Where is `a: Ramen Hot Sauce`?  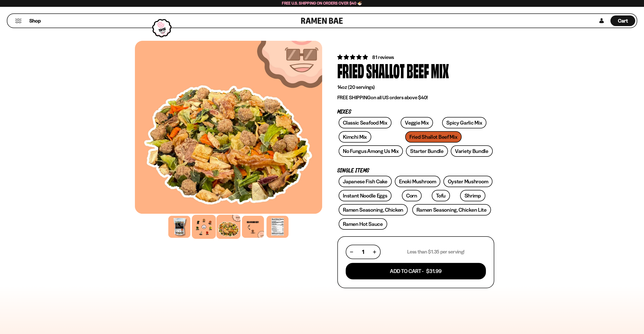 a: Ramen Hot Sauce is located at coordinates (363, 224).